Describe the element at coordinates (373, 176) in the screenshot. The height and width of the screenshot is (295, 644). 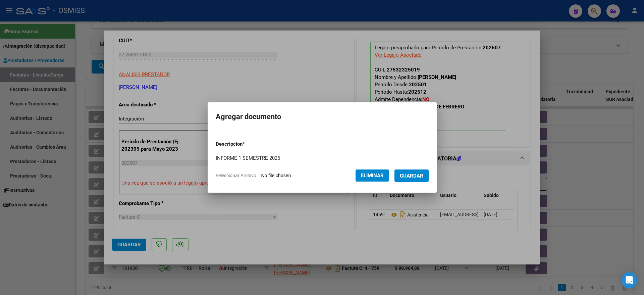
I see `button: Eliminar` at that location.